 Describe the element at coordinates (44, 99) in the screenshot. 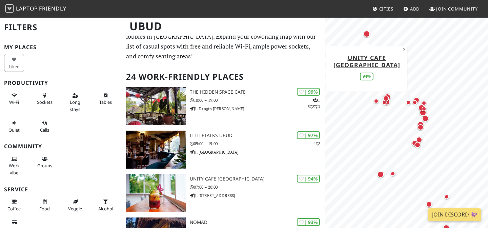

I see `button: Sockets` at that location.